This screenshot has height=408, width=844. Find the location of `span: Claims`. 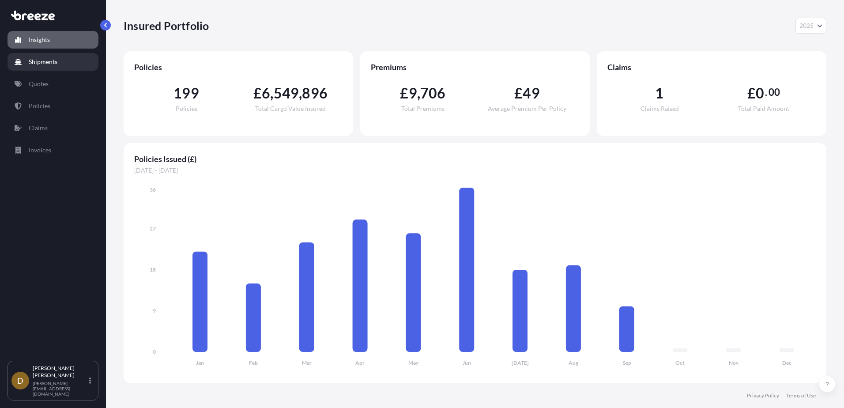

span: Claims is located at coordinates (711, 67).